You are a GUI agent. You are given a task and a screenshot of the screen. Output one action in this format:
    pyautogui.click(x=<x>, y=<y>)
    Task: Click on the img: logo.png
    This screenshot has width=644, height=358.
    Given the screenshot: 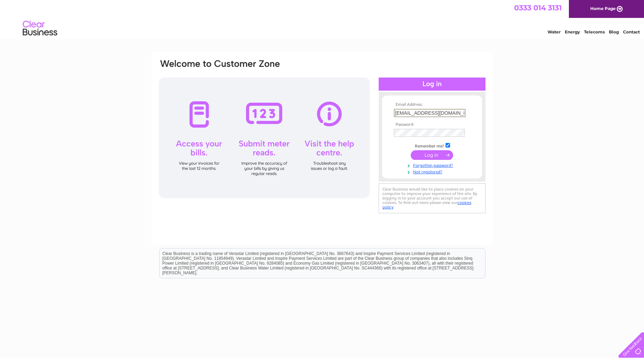 What is the action you would take?
    pyautogui.click(x=40, y=29)
    